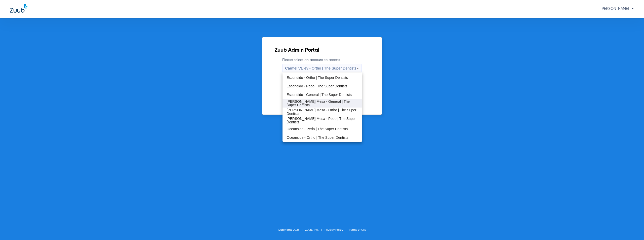  I want to click on span: Oceanside - Pedo | The Super Dentists, so click(317, 129).